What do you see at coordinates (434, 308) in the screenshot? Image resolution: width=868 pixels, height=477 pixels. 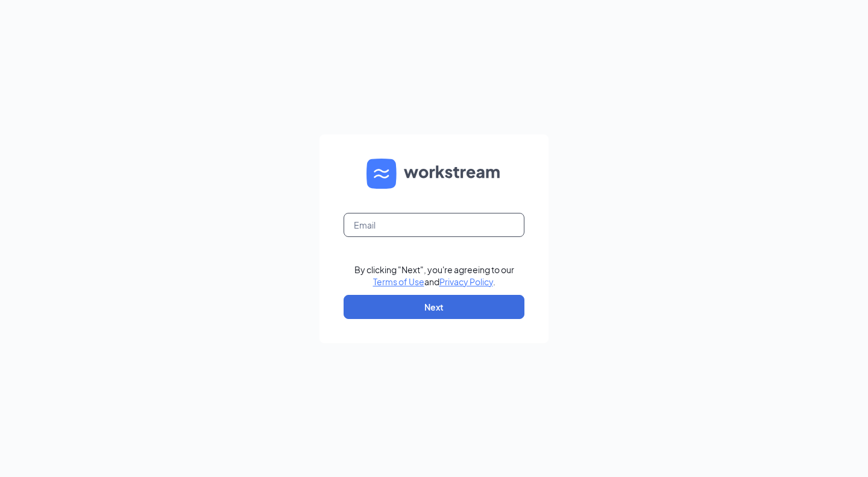 I see `button: Next` at bounding box center [434, 308].